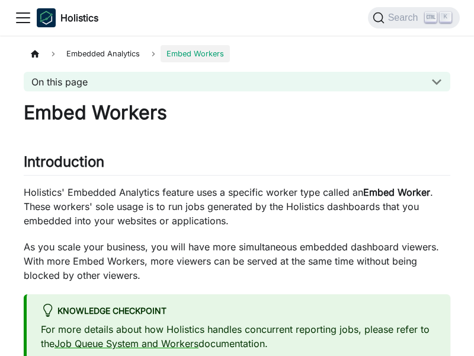 This screenshot has width=474, height=356. I want to click on p: Holistics' Embedded Analytics feature uses a specific worker type called an . These workers' sole..., so click(237, 206).